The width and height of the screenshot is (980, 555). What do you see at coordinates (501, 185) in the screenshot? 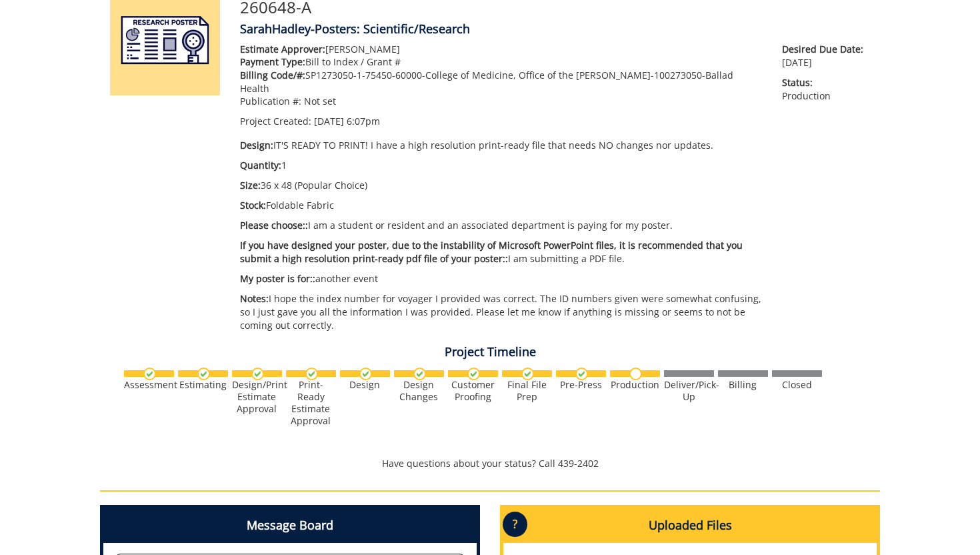
I see `p: 36 x 48 (Popular Choice)` at bounding box center [501, 185].